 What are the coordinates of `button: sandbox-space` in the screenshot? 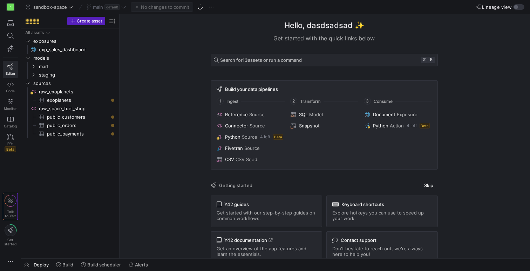 It's located at (49, 7).